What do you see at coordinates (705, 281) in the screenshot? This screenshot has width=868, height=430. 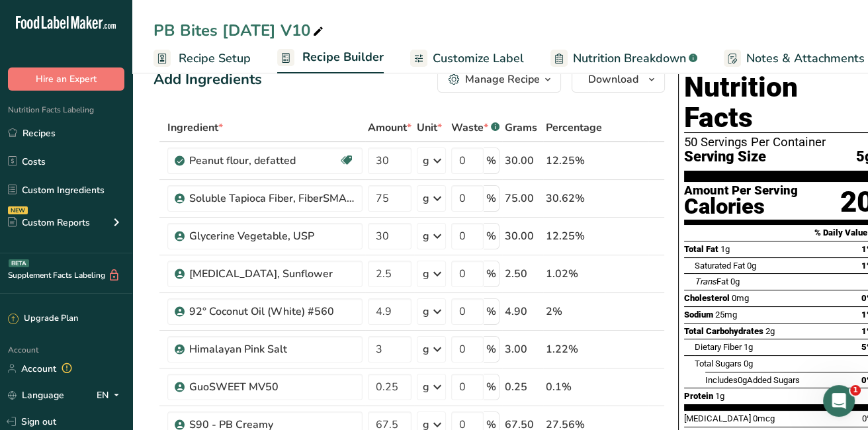 I see `i: Trans` at bounding box center [705, 281].